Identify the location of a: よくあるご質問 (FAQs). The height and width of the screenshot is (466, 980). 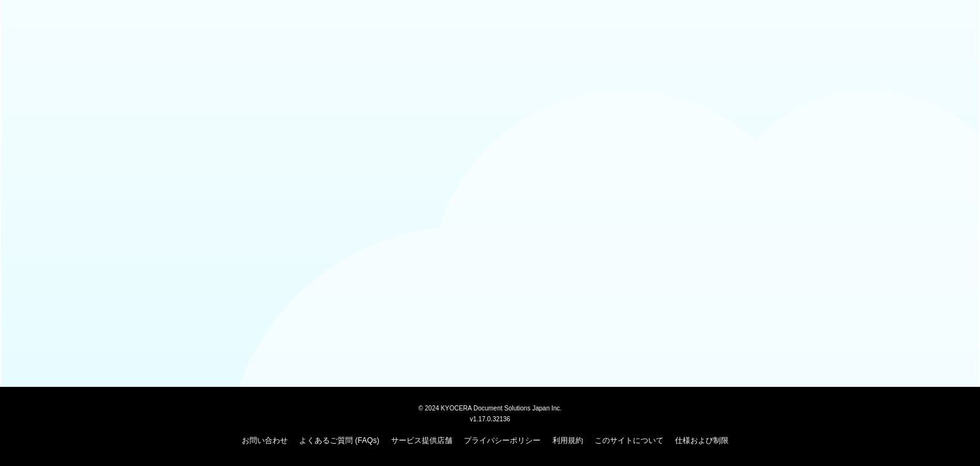
(339, 440).